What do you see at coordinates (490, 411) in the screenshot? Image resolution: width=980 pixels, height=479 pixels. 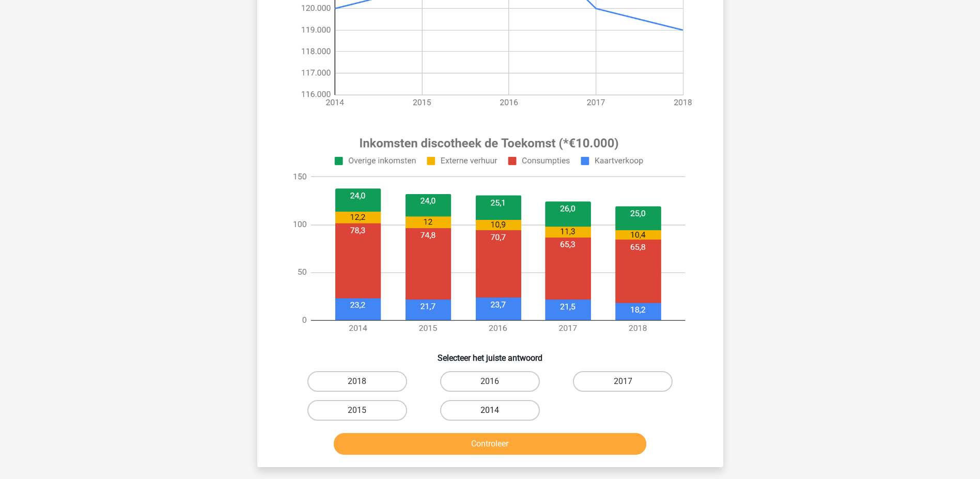 I see `label: 2014` at bounding box center [490, 411].